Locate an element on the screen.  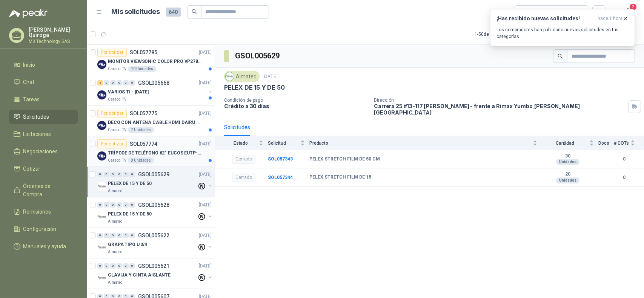
button: 2 is located at coordinates (628, 12).